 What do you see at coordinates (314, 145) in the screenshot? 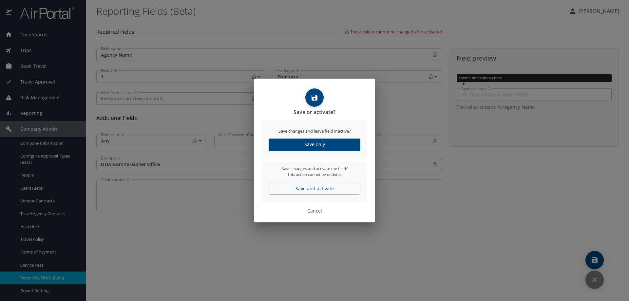
I see `button: Save only` at bounding box center [314, 145].